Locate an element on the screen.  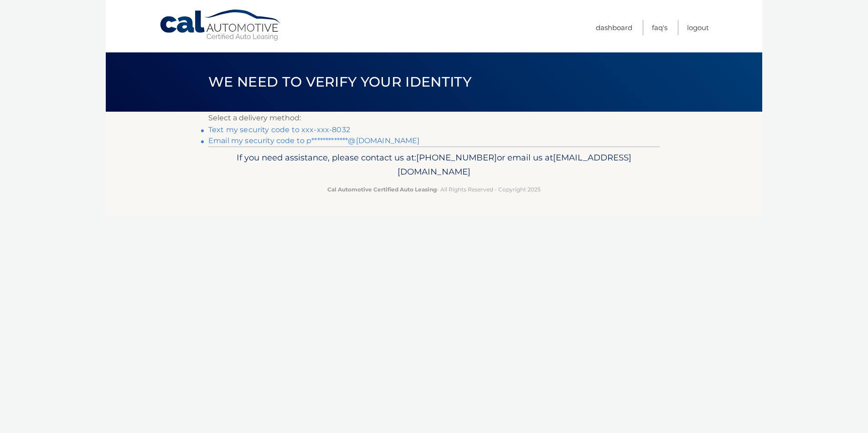
p: Select a delivery method: is located at coordinates (434, 118).